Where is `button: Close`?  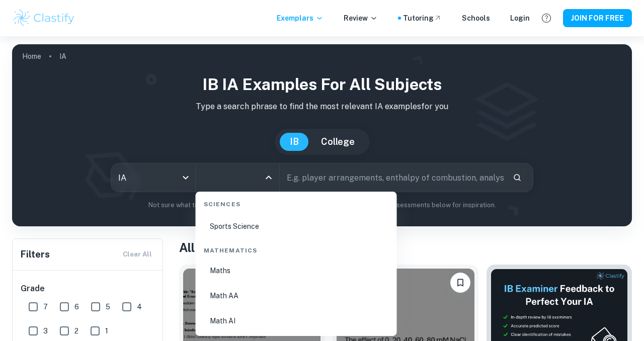
button: Close is located at coordinates (268, 178).